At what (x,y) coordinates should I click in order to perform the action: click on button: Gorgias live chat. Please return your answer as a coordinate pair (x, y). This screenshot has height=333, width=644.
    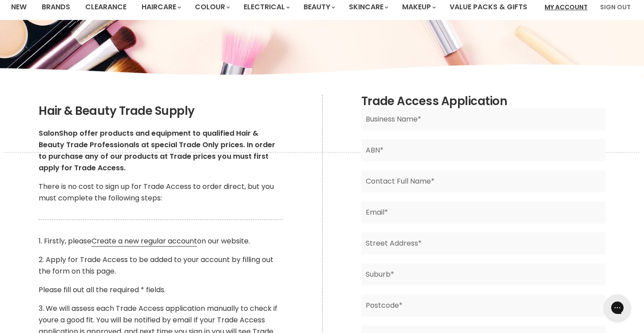
    Looking at the image, I should click on (18, 17).